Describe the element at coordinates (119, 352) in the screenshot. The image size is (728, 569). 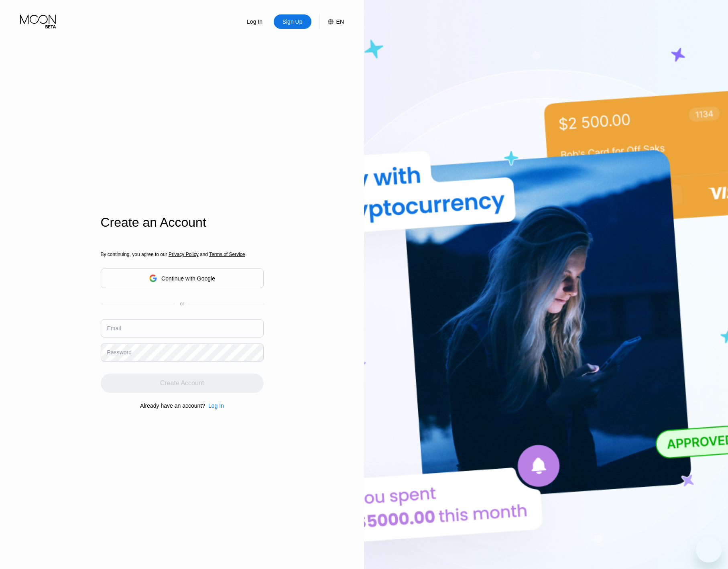
I see `div: Password` at that location.